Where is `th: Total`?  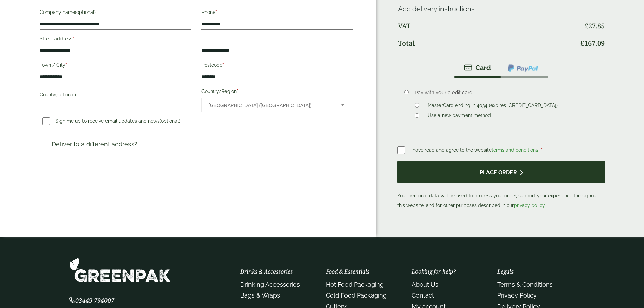 th: Total is located at coordinates (487, 43).